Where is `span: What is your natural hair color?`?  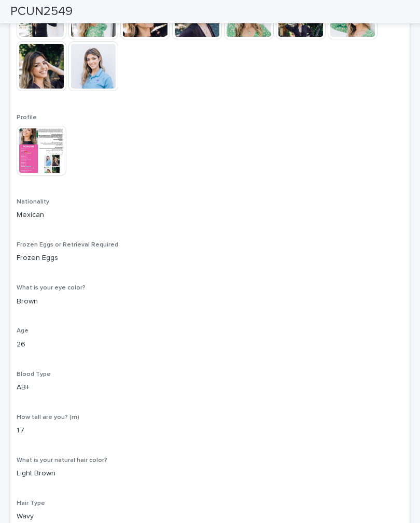
span: What is your natural hair color? is located at coordinates (62, 461).